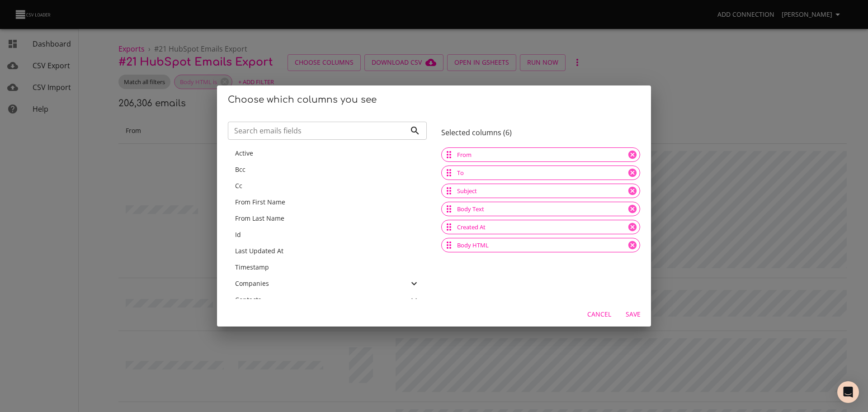 Image resolution: width=868 pixels, height=412 pixels. I want to click on div: Body HTML, so click(541, 245).